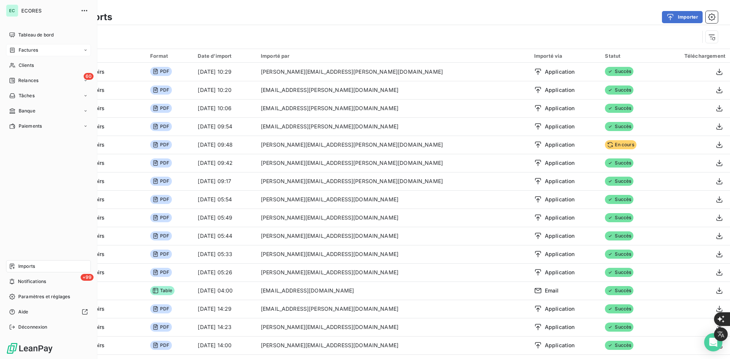  I want to click on div: Date d’import, so click(224, 56).